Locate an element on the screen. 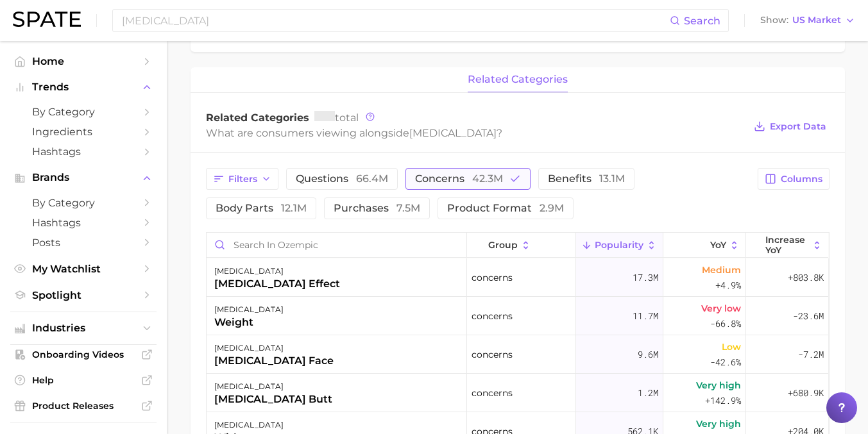  span: product format is located at coordinates (506, 208).